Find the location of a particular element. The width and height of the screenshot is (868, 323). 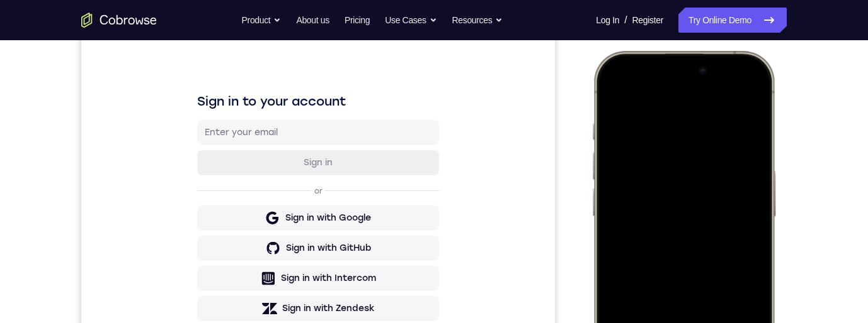

button: Resources is located at coordinates (478, 20).